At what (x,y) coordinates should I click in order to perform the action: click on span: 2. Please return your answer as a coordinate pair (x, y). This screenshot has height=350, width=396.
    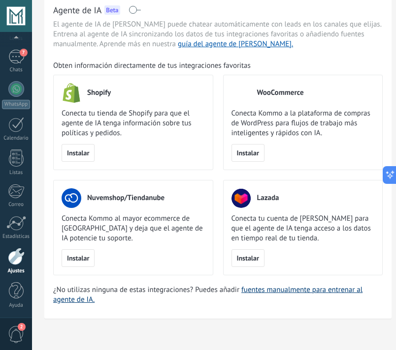
    Looking at the image, I should click on (22, 327).